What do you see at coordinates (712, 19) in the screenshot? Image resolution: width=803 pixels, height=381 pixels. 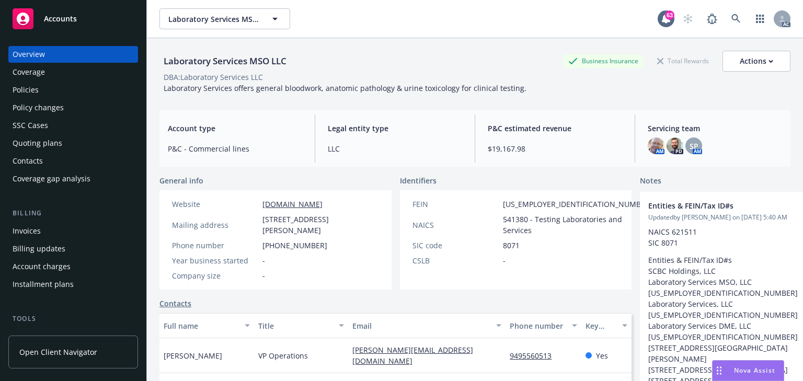 I see `a: Report a Bug` at bounding box center [712, 19].